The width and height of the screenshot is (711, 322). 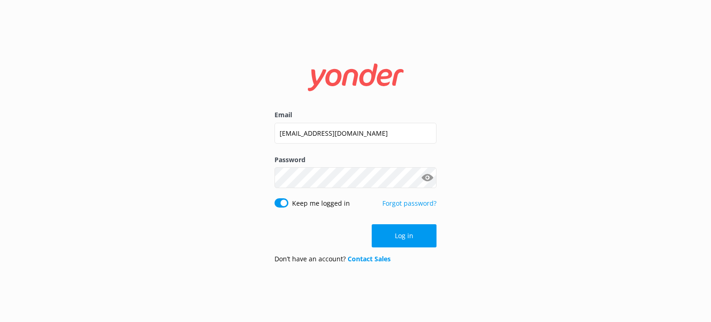 What do you see at coordinates (427, 178) in the screenshot?
I see `button: Show password` at bounding box center [427, 178].